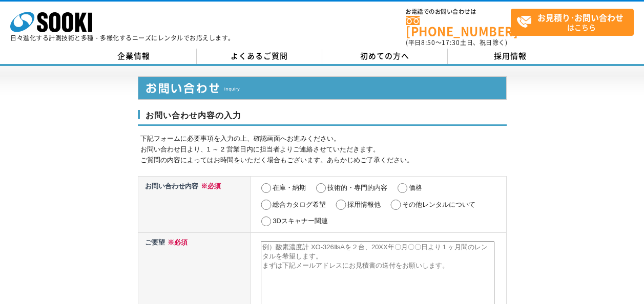 The height and width of the screenshot is (304, 644). Describe the element at coordinates (572, 22) in the screenshot. I see `a: お見積り･お問い合わせはこちら` at that location.